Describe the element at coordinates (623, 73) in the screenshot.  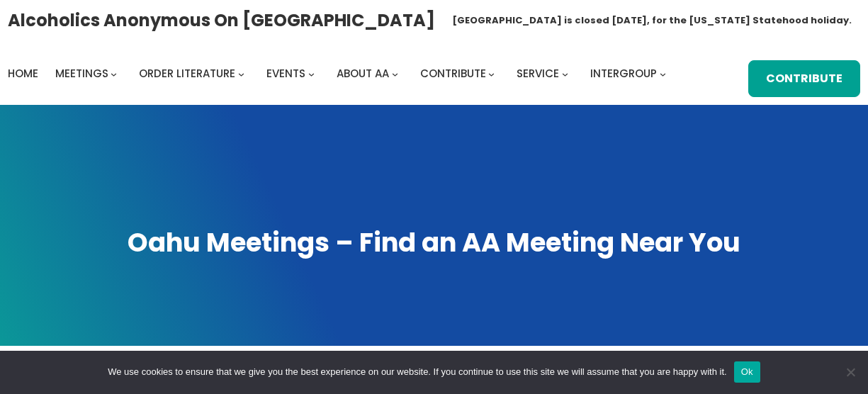
I see `span: Intergroup` at that location.